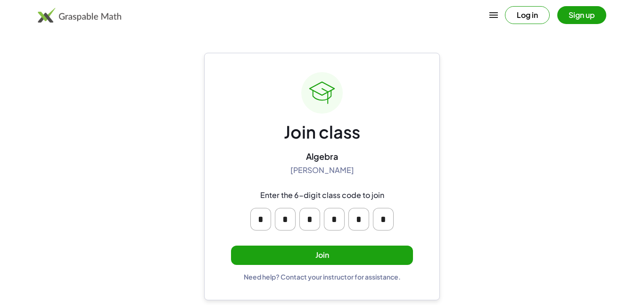 Image resolution: width=644 pixels, height=305 pixels. Describe the element at coordinates (322, 277) in the screenshot. I see `div: Need help? Contact your instructor for assistance.` at that location.